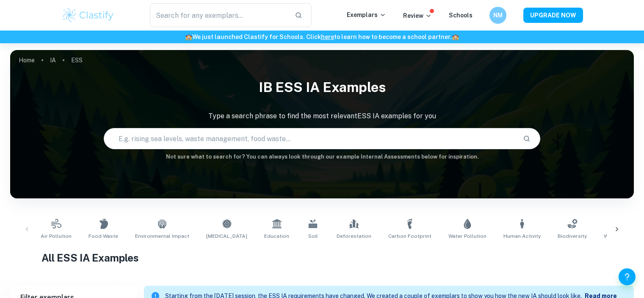 The width and height of the screenshot is (644, 298). I want to click on a: Schools, so click(461, 15).